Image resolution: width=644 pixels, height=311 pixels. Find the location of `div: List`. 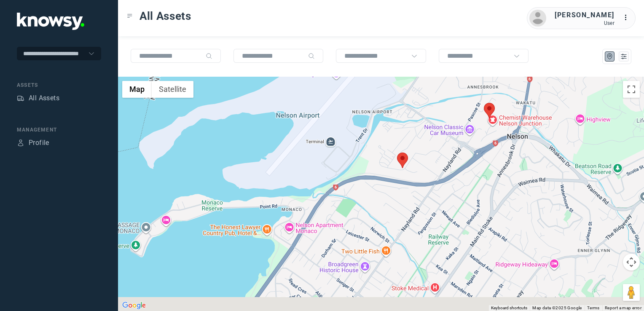

div: List is located at coordinates (624, 56).